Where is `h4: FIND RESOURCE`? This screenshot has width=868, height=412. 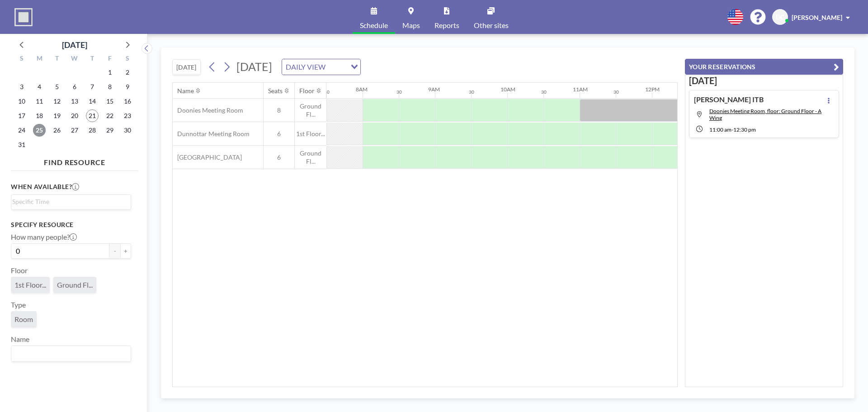
h4: FIND RESOURCE is located at coordinates (75, 161).